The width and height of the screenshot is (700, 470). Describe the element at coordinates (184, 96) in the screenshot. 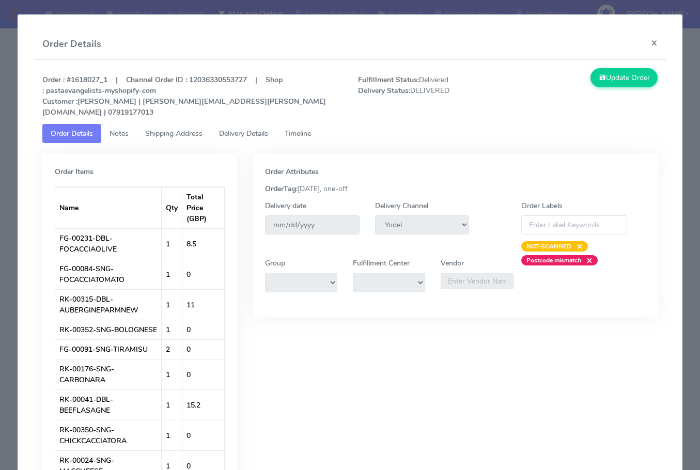

I see `strong: Order : #1618027_1 | Channel Order ID : 12036330553727 | Shop : pastaevangelists-myshopify-com [P...` at that location.